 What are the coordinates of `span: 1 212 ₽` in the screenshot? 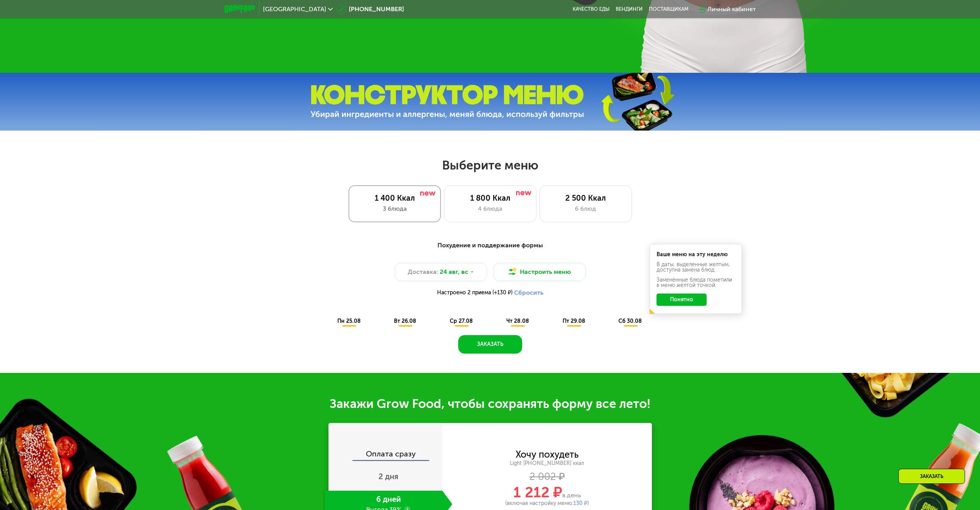 It's located at (537, 492).